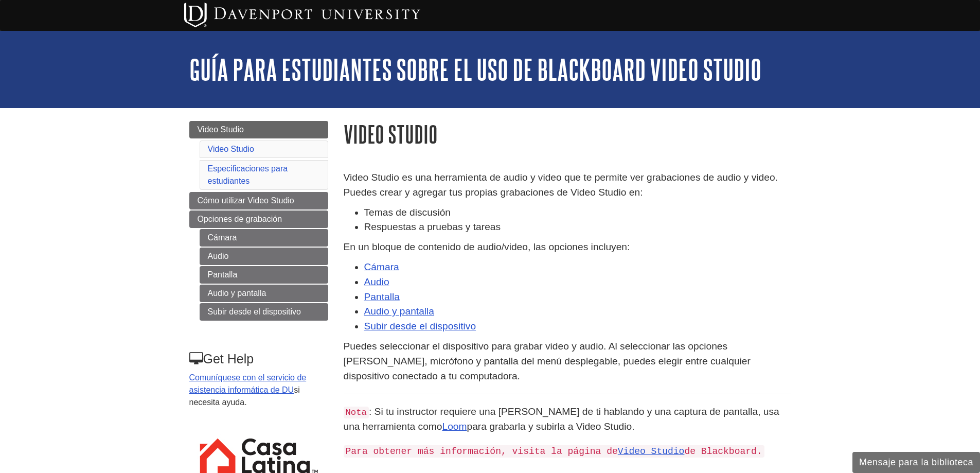 The width and height of the screenshot is (980, 473). What do you see at coordinates (356, 412) in the screenshot?
I see `code: Nota` at bounding box center [356, 412].